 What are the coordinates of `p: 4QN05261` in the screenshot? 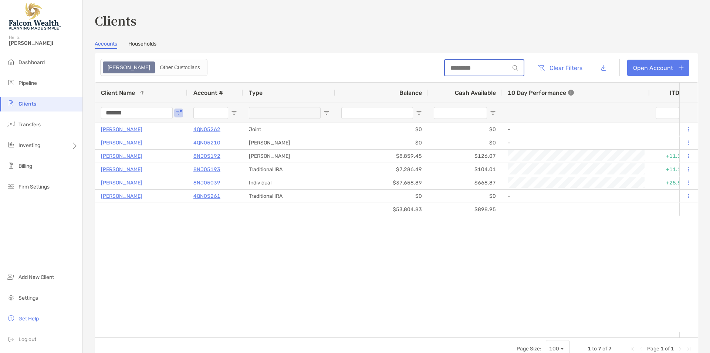 It's located at (207, 196).